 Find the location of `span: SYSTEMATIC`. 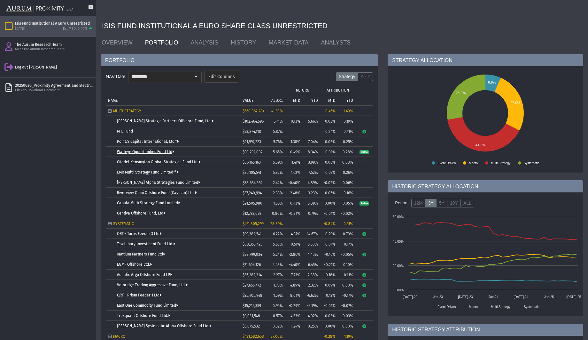

span: SYSTEMATIC is located at coordinates (123, 224).